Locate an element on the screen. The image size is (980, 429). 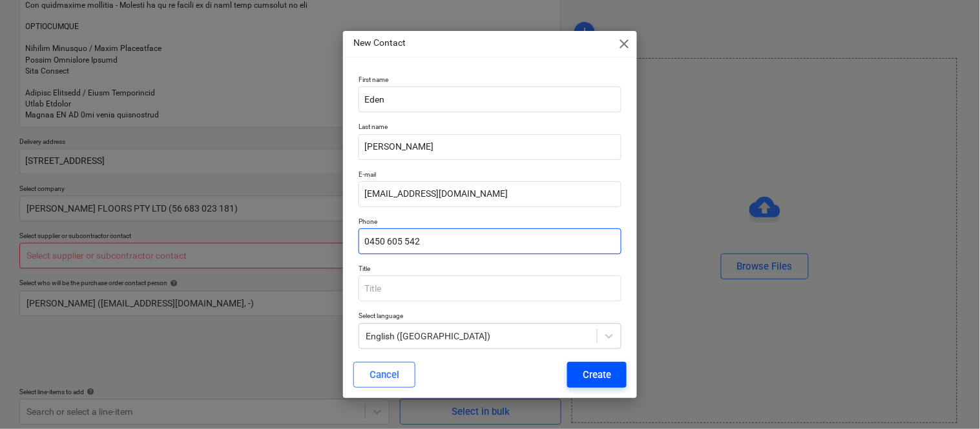
button: Cancel is located at coordinates (384, 375).